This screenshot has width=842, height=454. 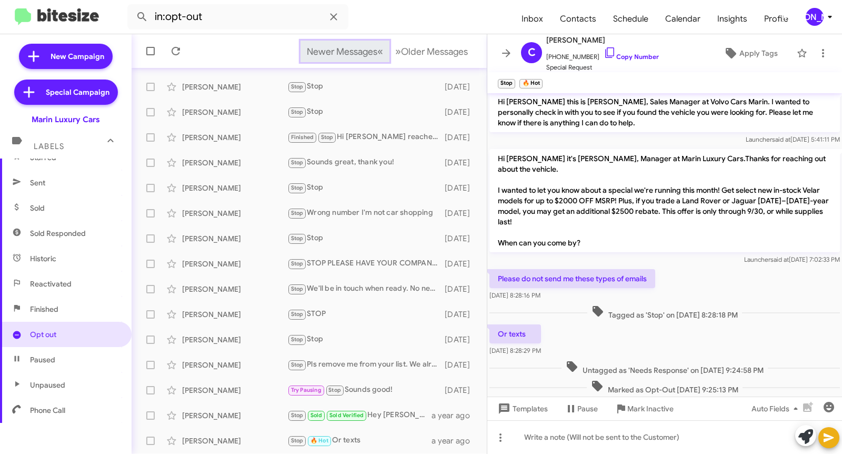 I want to click on a: Contacts, so click(x=578, y=19).